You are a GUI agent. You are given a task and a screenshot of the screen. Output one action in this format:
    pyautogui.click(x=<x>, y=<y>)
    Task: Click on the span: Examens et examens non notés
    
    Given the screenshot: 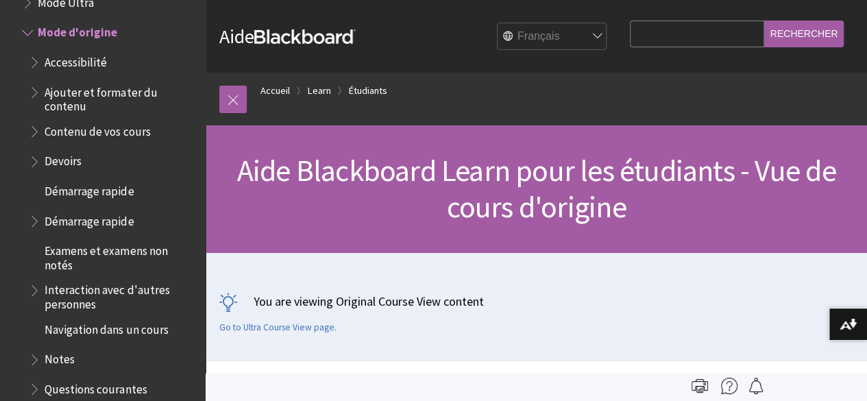 What is the action you would take?
    pyautogui.click(x=120, y=256)
    